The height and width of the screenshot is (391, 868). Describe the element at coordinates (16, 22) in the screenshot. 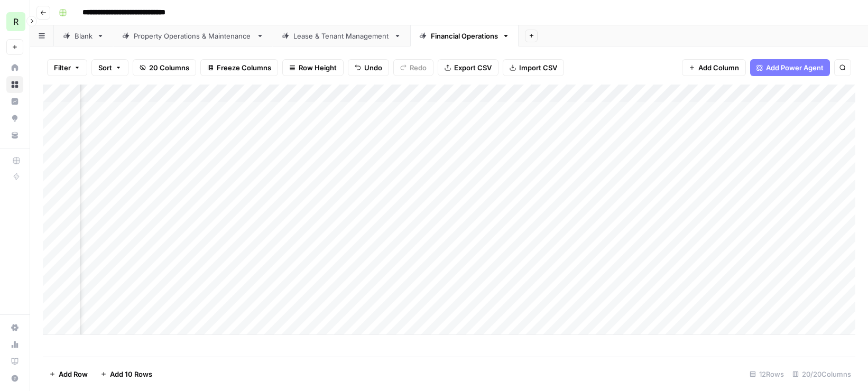

I see `span: R` at that location.